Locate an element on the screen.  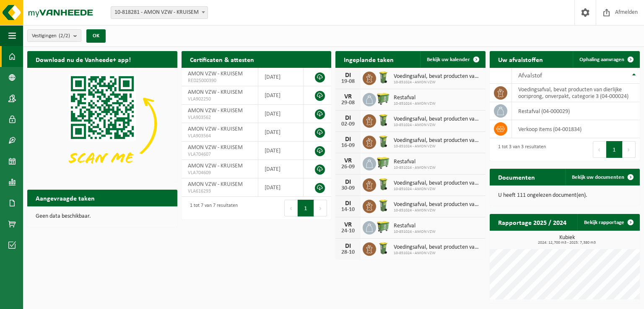
div: 26-09 is located at coordinates (348, 167).